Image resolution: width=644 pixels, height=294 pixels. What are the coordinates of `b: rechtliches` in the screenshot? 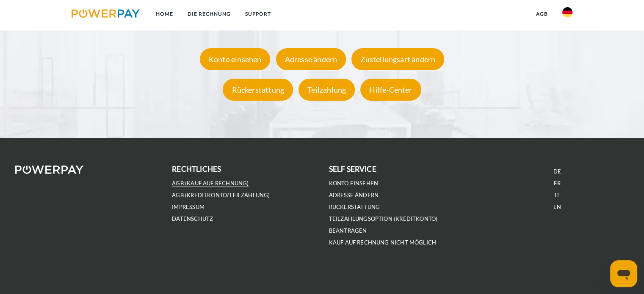 It's located at (196, 169).